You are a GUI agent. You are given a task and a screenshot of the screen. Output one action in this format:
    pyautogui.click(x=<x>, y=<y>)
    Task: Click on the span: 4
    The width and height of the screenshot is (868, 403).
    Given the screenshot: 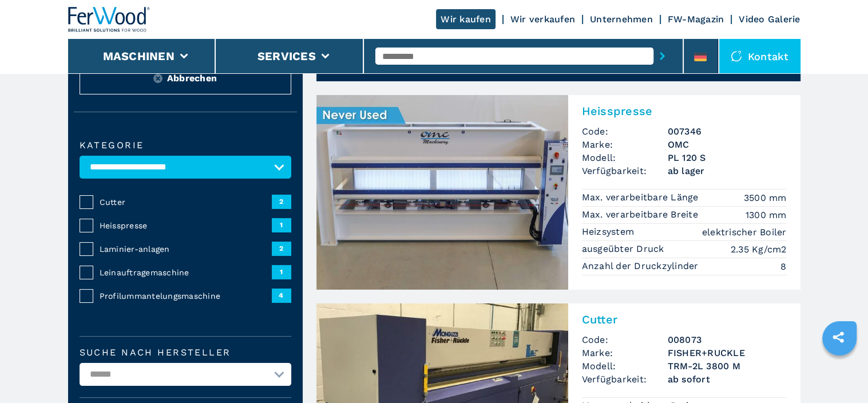 What is the action you would take?
    pyautogui.click(x=282, y=295)
    